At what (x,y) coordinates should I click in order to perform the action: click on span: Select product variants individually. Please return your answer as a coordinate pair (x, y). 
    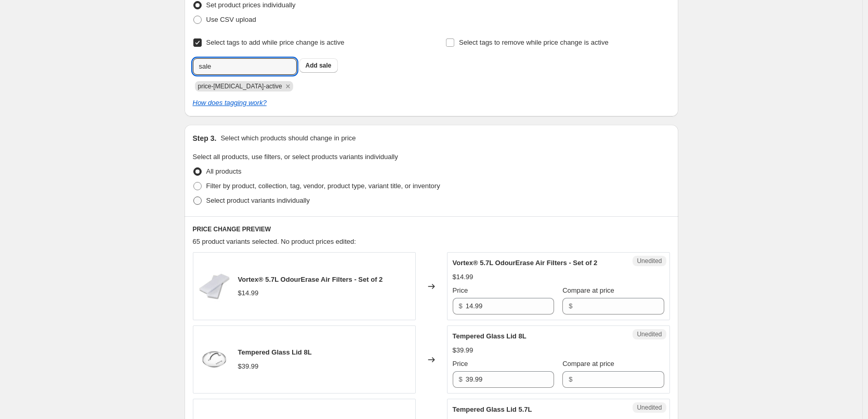
    Looking at the image, I should click on (258, 200).